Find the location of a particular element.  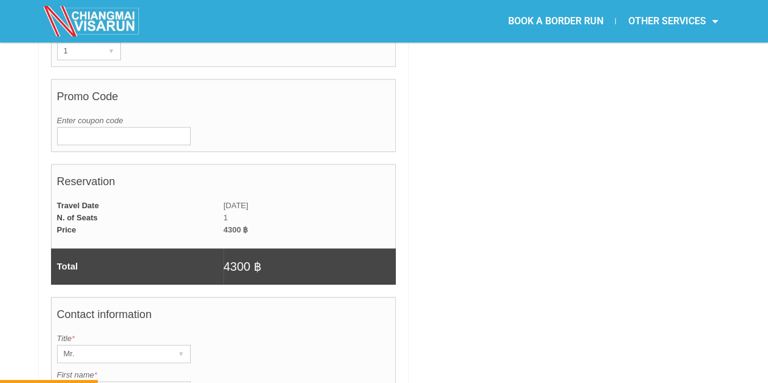

label: Enter coupon code is located at coordinates (223, 121).